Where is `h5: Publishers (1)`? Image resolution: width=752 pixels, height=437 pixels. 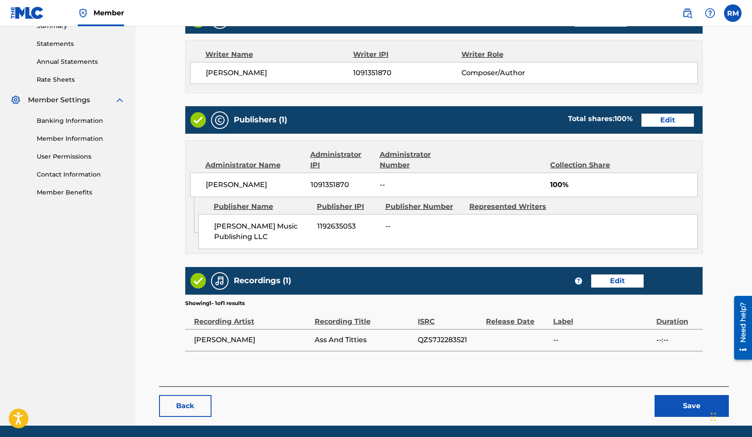
h5: Publishers (1) is located at coordinates (260, 120).